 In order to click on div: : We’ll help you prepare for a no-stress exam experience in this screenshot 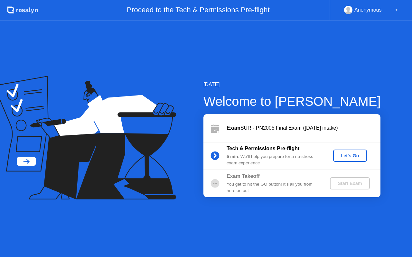, I will do `click(273, 160)`.